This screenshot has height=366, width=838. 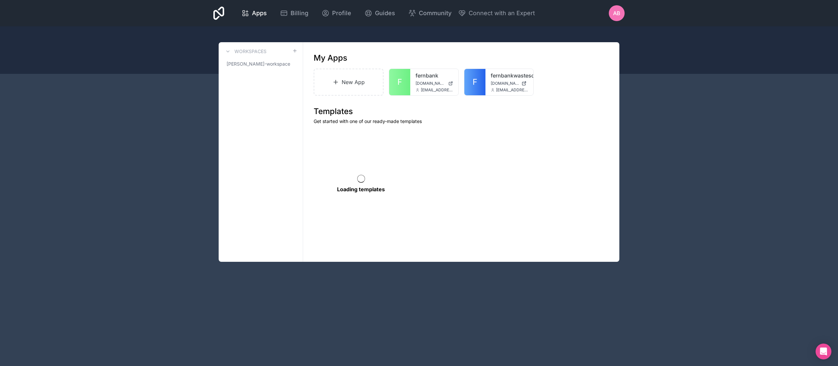 What do you see at coordinates (336, 13) in the screenshot?
I see `a: Profile` at bounding box center [336, 13].